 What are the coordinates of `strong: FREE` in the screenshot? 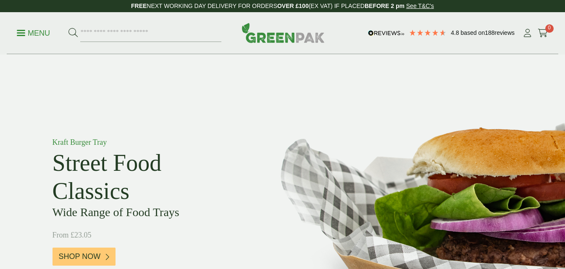 It's located at (139, 6).